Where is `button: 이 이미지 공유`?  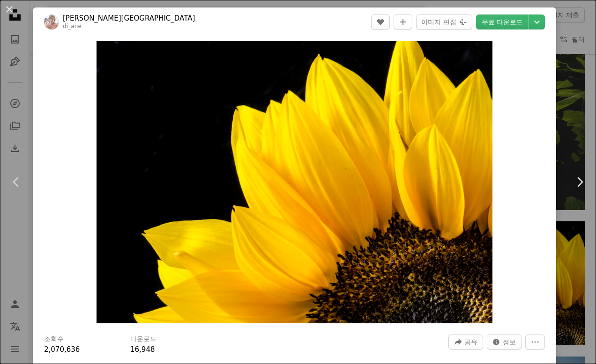
button: 이 이미지 공유 is located at coordinates (466, 342).